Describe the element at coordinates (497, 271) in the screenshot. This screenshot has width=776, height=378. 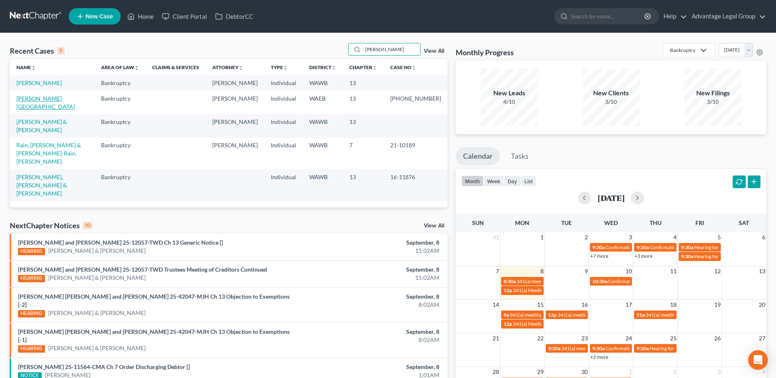
I see `span: 7` at that location.